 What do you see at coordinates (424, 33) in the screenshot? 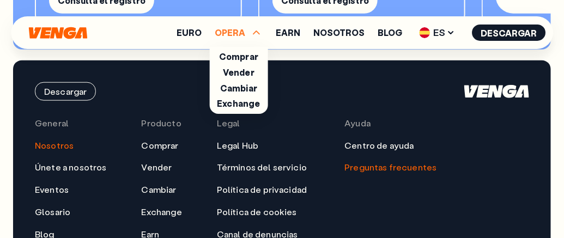
I see `img: flag-es` at bounding box center [424, 33].